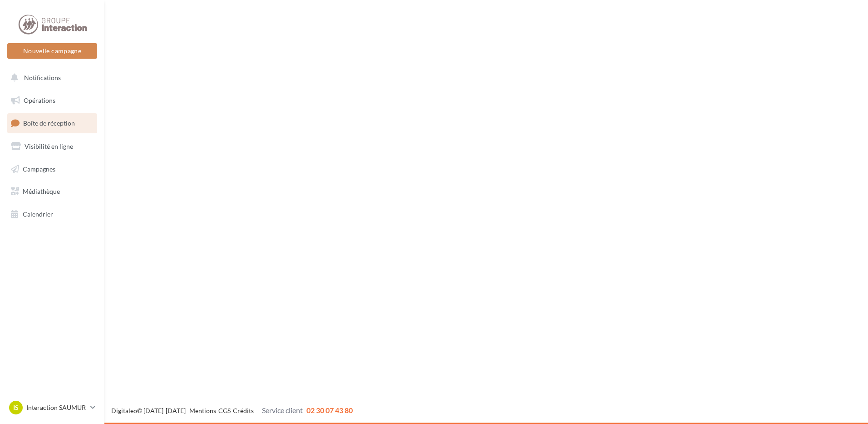 Image resolution: width=868 pixels, height=424 pixels. Describe the element at coordinates (37, 214) in the screenshot. I see `span: Calendrier` at that location.